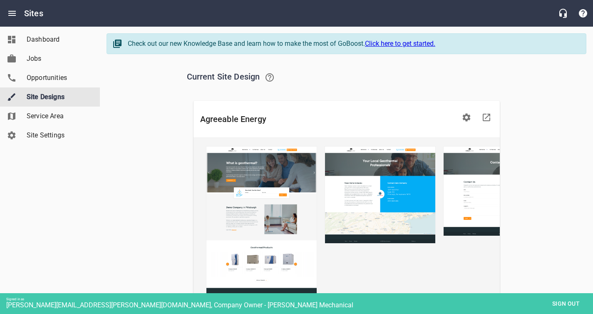 The image size is (593, 314). I want to click on img: contact.png, so click(498, 191).